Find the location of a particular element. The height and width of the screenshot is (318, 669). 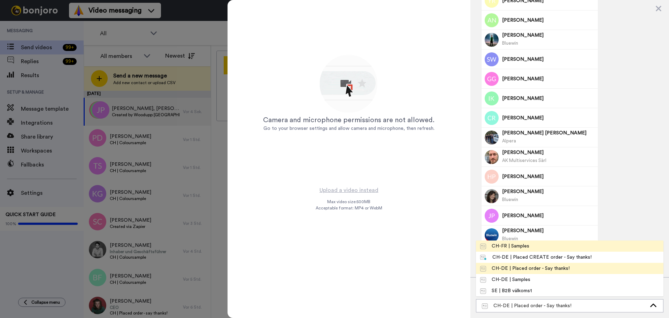

img: Image of Gaëlle Gasquet is located at coordinates (492, 79).